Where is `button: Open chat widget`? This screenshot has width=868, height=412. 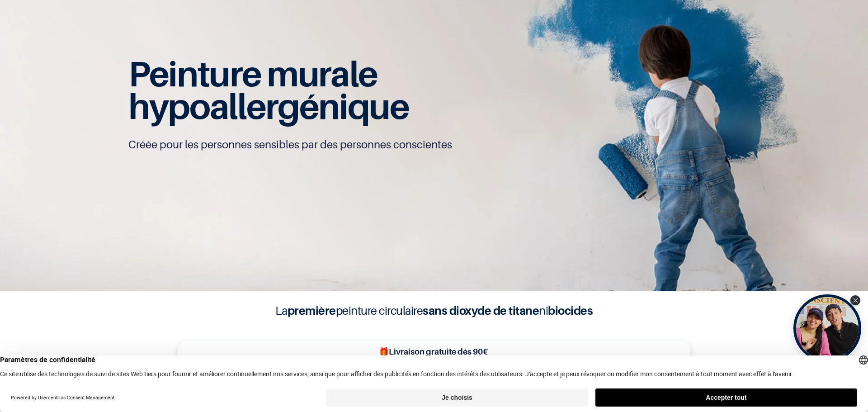
button: Open chat widget is located at coordinates (21, 21).